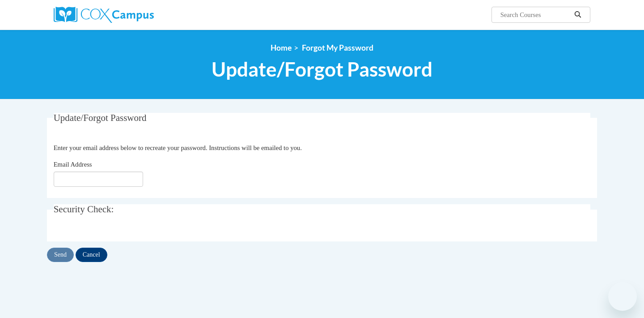 This screenshot has width=644, height=318. Describe the element at coordinates (91, 255) in the screenshot. I see `input: Cancel` at that location.